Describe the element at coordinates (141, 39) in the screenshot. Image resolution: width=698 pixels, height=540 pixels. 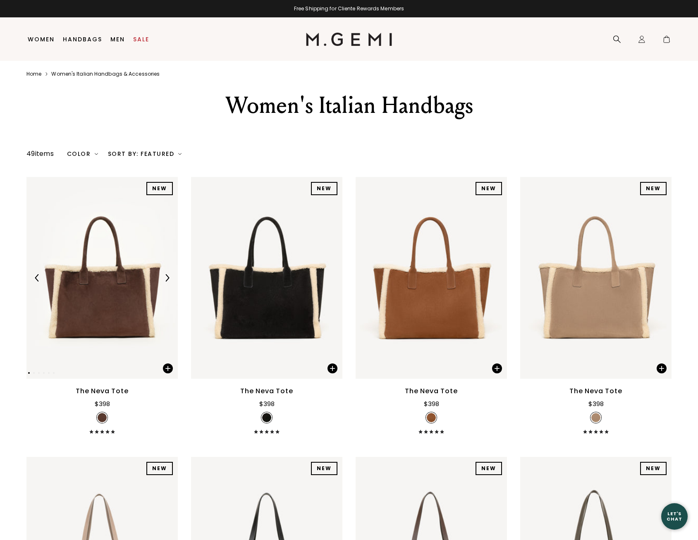
I see `a: Sale` at that location.